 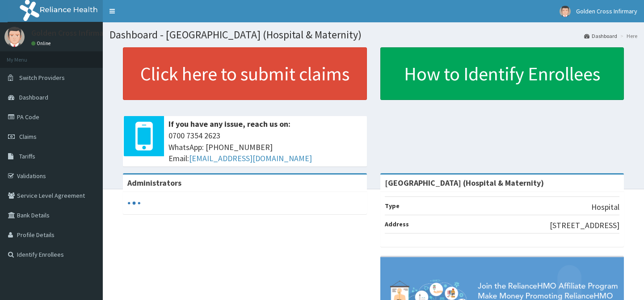 I want to click on b: Type, so click(x=392, y=206).